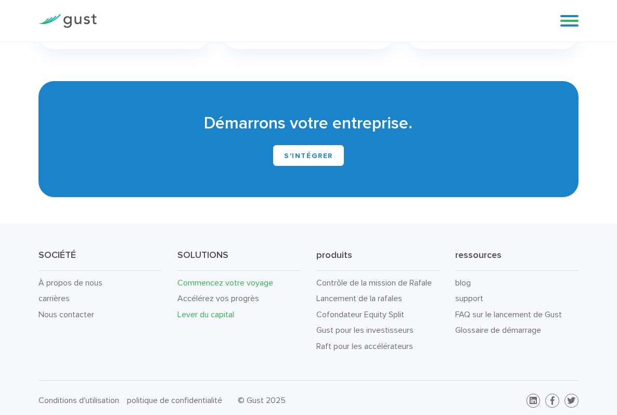 This screenshot has width=617, height=415. I want to click on div: © Gust 2025, so click(269, 401).